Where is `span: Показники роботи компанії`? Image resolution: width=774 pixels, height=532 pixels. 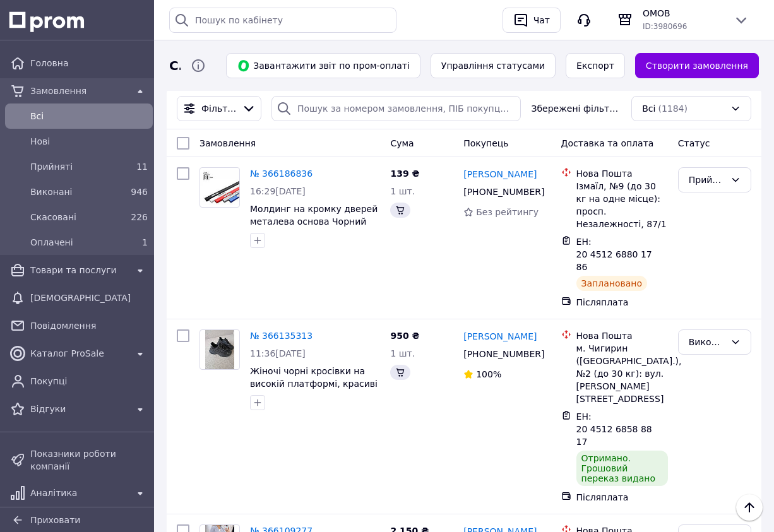 span: Показники роботи компанії is located at coordinates (89, 460).